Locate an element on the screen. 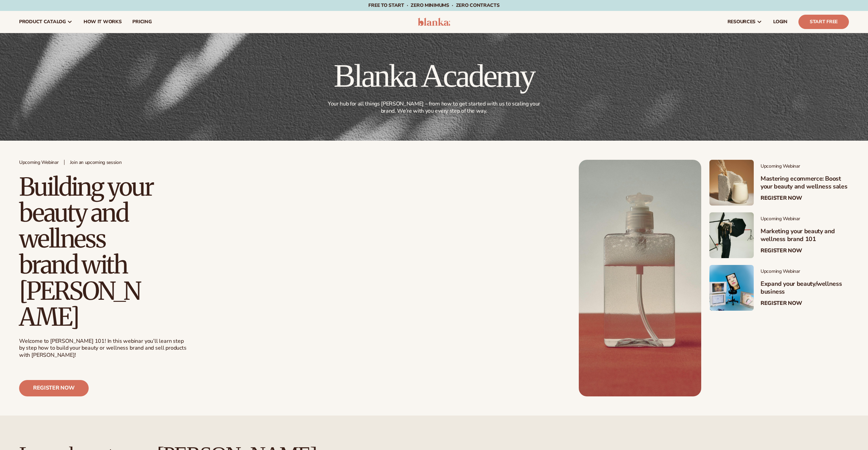 The width and height of the screenshot is (868, 450). span: pricing is located at coordinates (142, 22).